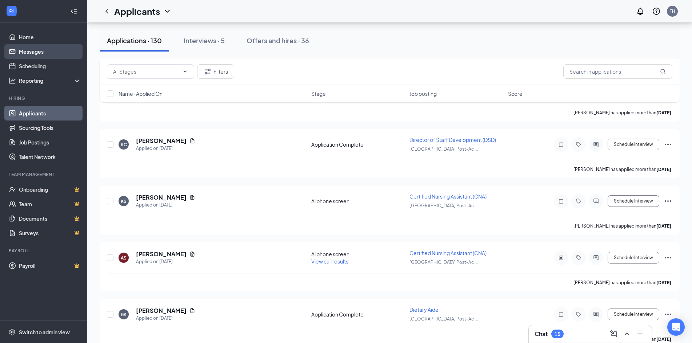 The width and height of the screenshot is (692, 343). I want to click on button: ChevronUp, so click(626, 334).